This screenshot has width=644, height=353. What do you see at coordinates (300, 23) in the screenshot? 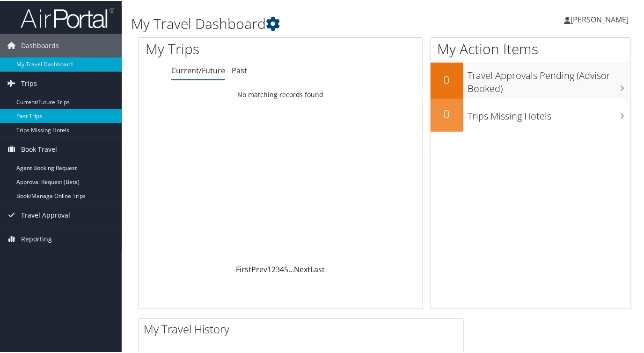
I see `h1: My Travel Dashboard` at bounding box center [300, 23].